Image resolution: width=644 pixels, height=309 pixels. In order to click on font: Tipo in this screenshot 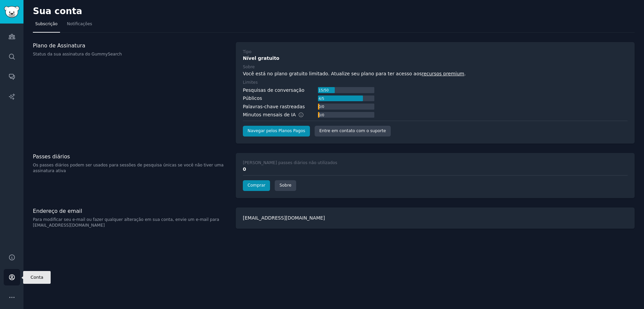, I will do `click(247, 52)`.